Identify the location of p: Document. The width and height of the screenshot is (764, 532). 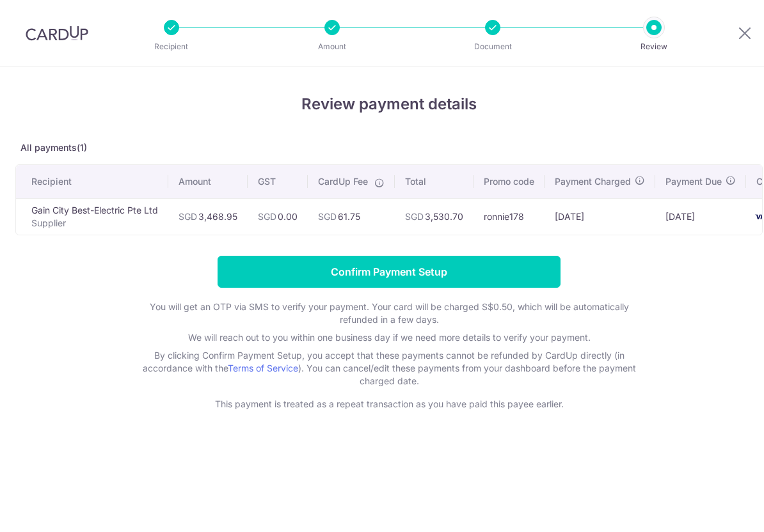
(492, 47).